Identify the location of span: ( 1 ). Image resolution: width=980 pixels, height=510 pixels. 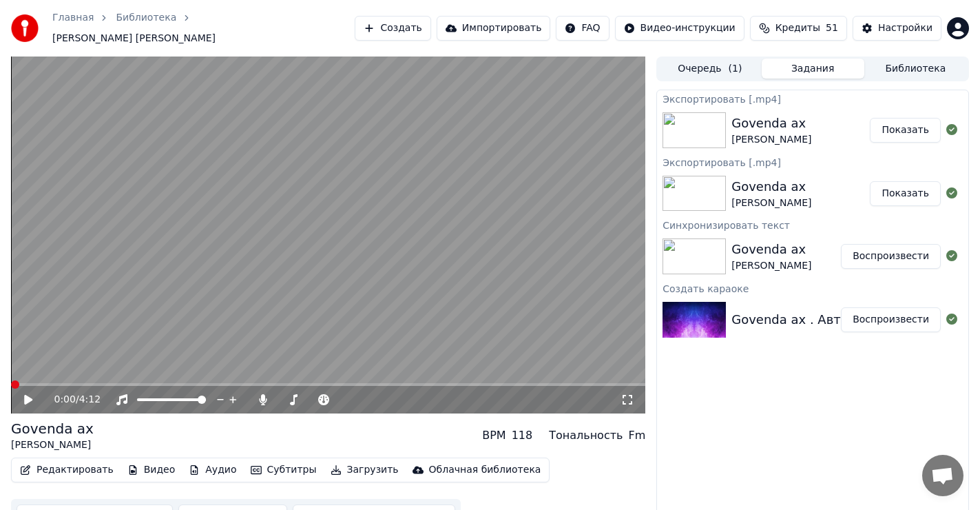
(736, 69).